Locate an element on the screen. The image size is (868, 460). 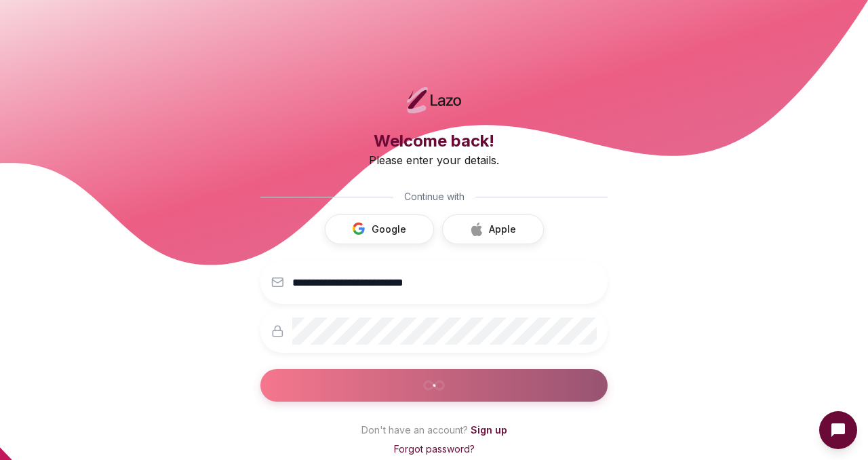
p: Please enter your details. is located at coordinates (434, 161).